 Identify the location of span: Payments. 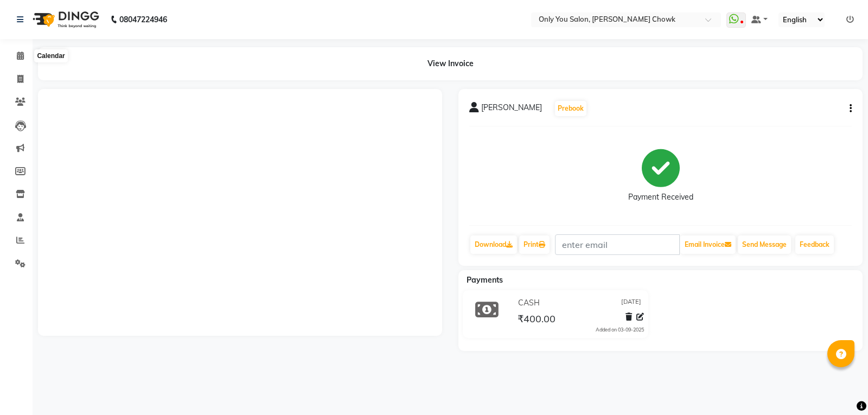
(484, 280).